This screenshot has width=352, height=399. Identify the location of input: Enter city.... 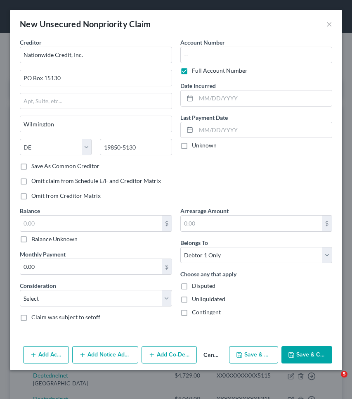
(96, 124).